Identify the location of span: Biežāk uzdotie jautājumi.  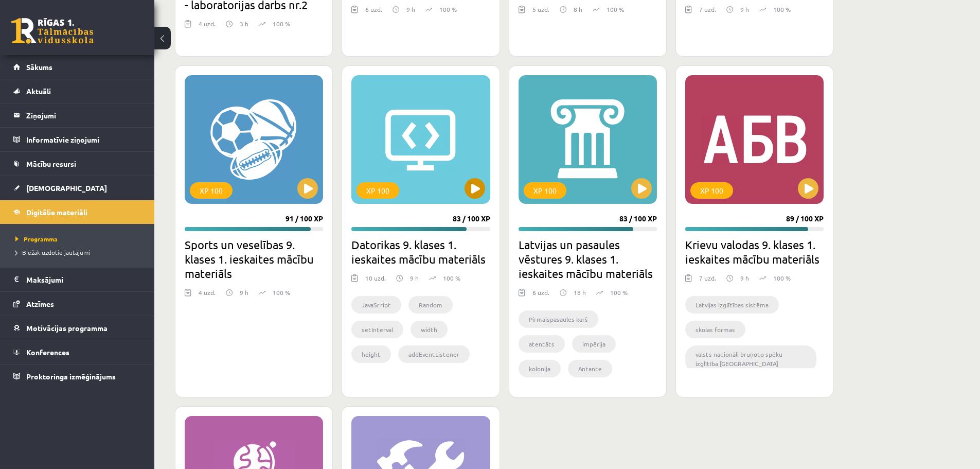
(53, 253).